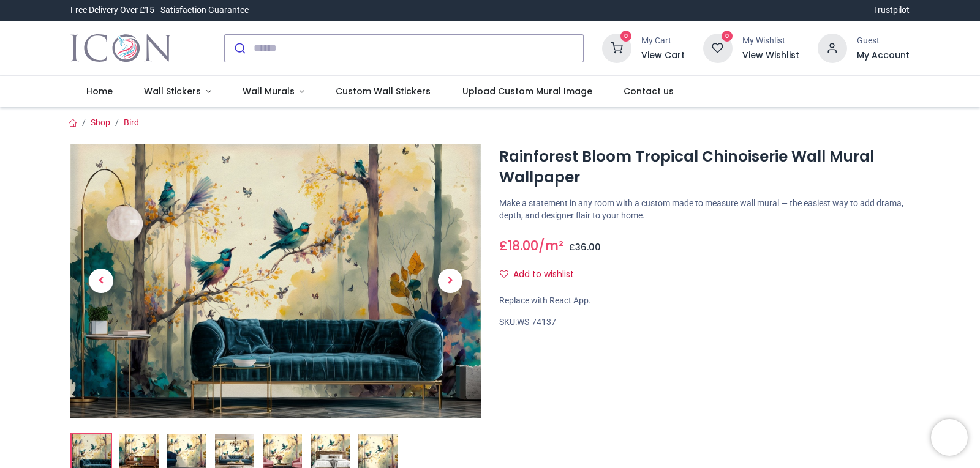  I want to click on span: WS-74137, so click(536, 322).